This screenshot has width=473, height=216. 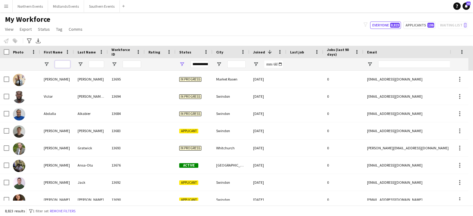 I want to click on span: First Name, so click(x=53, y=52).